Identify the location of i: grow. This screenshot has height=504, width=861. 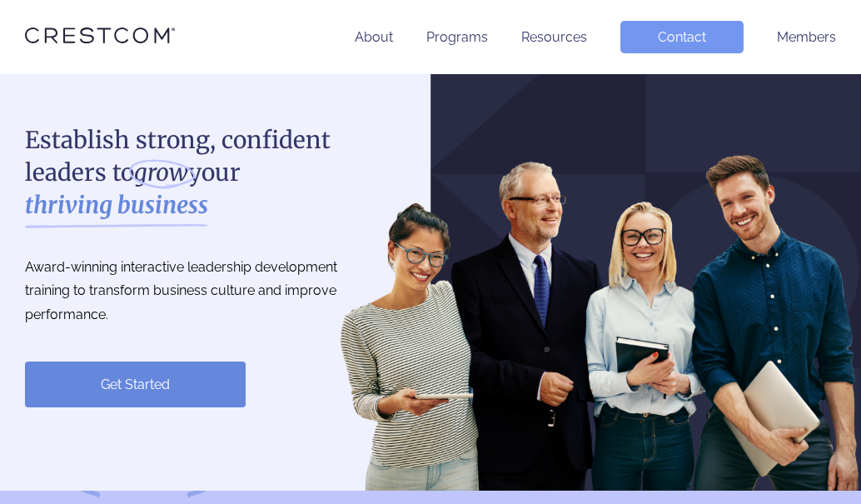
(161, 172).